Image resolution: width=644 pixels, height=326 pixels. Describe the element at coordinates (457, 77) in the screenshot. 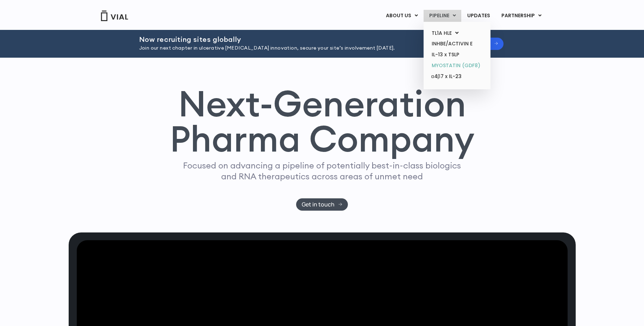

I see `a: α4β7 x IL-23` at that location.